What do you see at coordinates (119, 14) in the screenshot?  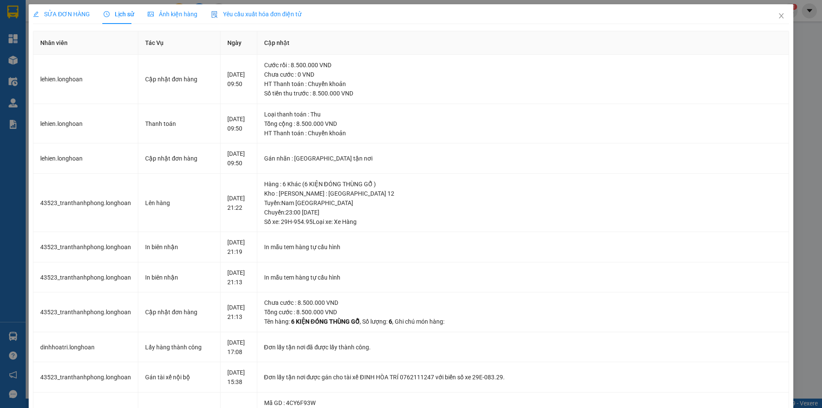 I see `span: Lịch sử` at bounding box center [119, 14].